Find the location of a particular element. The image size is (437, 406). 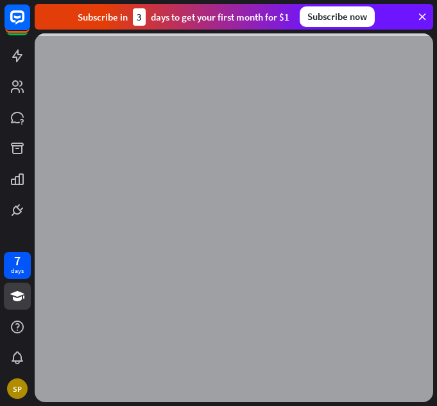

div: 3 is located at coordinates (139, 17).